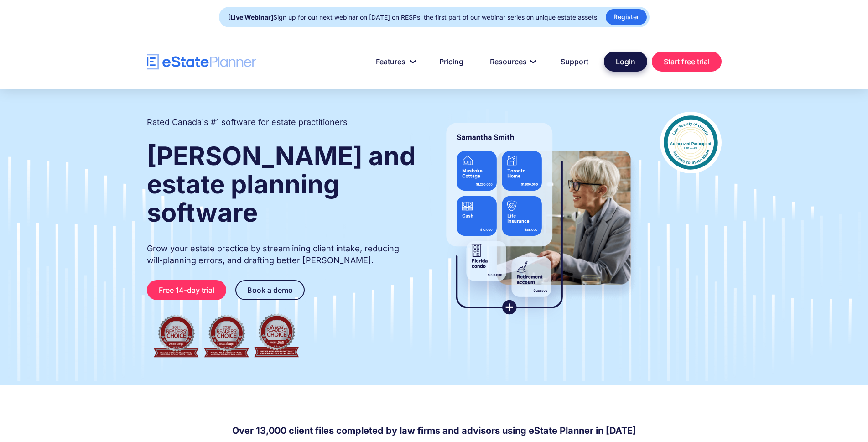  What do you see at coordinates (626, 17) in the screenshot?
I see `a: Register` at bounding box center [626, 17].